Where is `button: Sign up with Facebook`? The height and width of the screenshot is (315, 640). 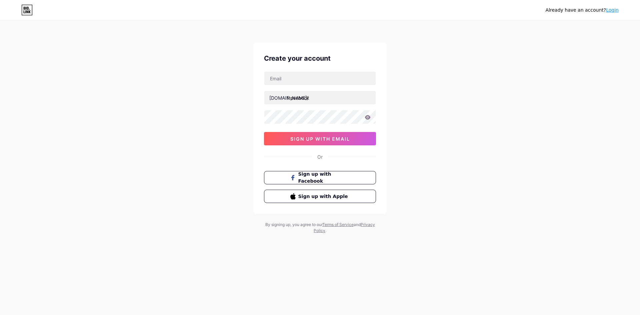 button: Sign up with Facebook is located at coordinates (320, 178).